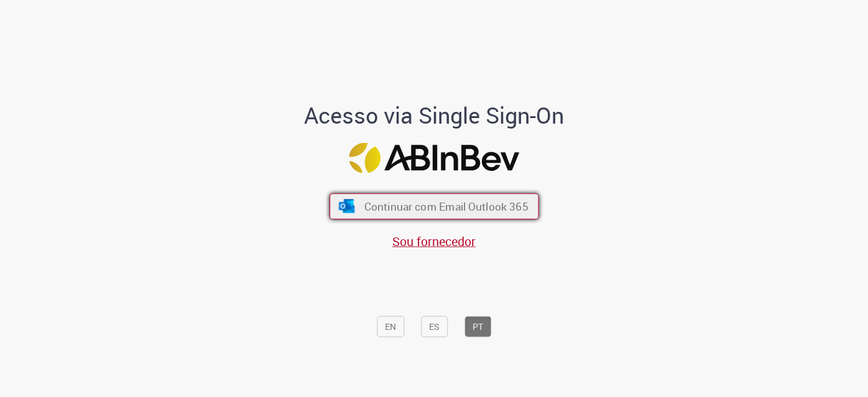 The image size is (868, 397). I want to click on img: Logo ABInBev, so click(434, 157).